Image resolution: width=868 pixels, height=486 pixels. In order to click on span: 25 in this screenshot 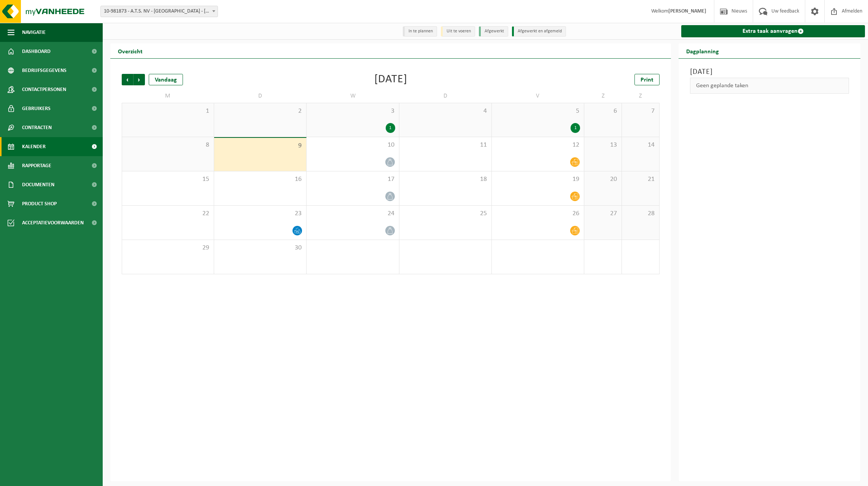, I will do `click(445, 214)`.